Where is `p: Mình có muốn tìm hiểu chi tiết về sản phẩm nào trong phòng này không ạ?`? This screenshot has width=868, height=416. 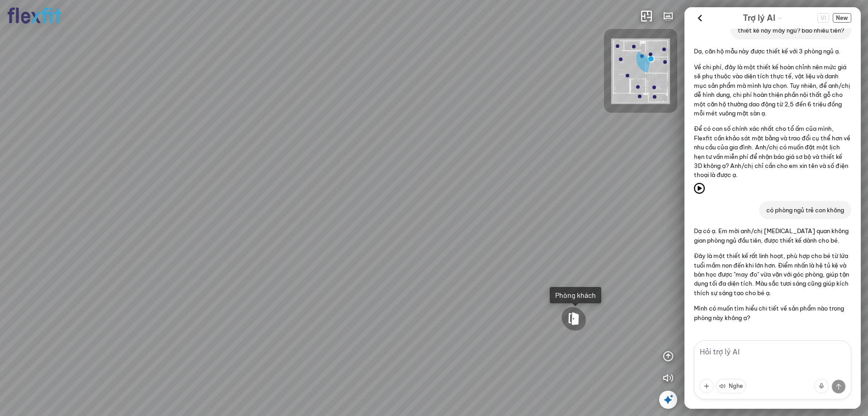 p: Mình có muốn tìm hiểu chi tiết về sản phẩm nào trong phòng này không ạ? is located at coordinates (773, 313).